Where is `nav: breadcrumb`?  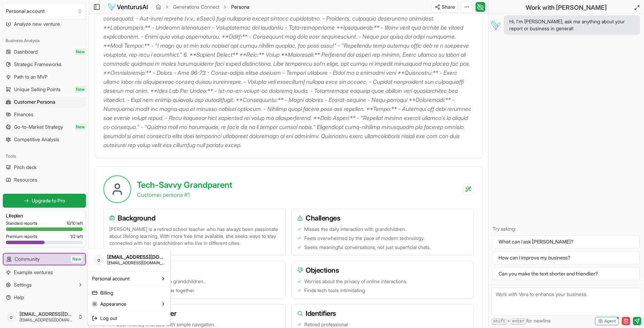
nav: breadcrumb is located at coordinates (202, 7).